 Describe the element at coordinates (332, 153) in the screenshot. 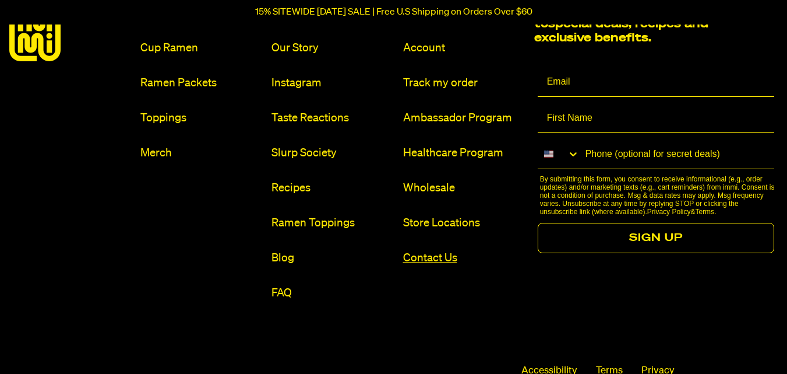

I see `a: Slurp Society` at that location.